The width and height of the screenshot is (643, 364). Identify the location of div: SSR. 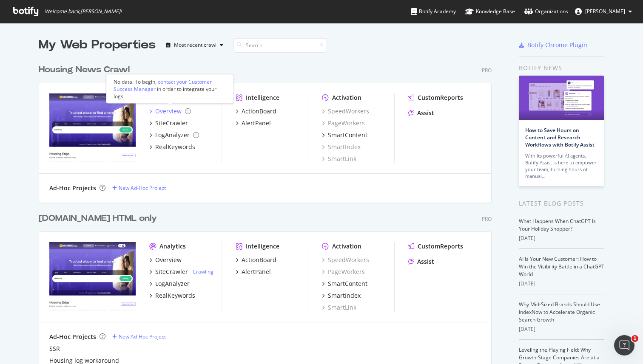
(54, 349).